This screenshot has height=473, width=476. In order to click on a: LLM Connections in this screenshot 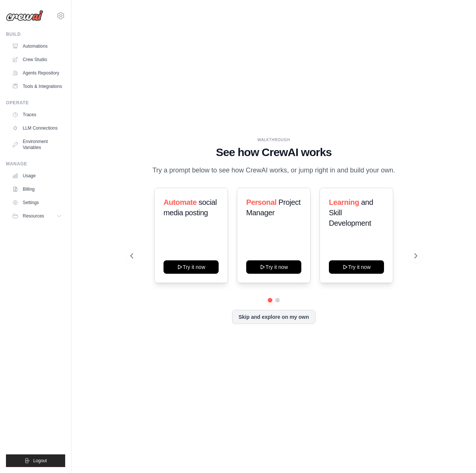, I will do `click(37, 128)`.